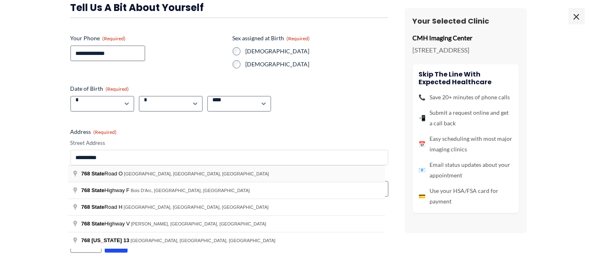 This screenshot has width=597, height=269. I want to click on h4: Skip the line with Expected Healthcare, so click(466, 78).